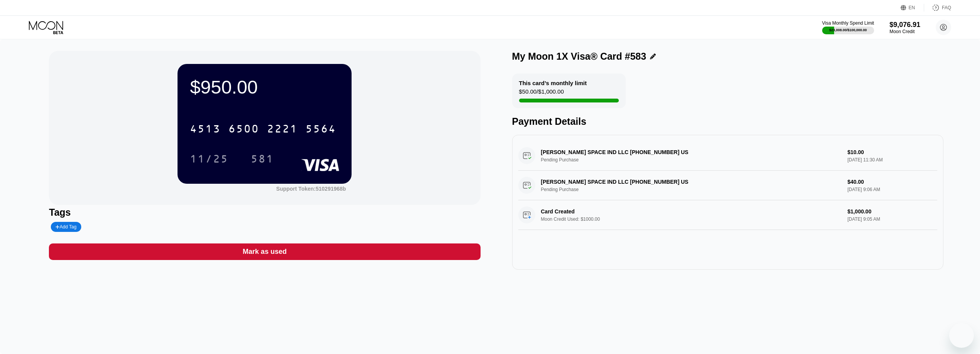 The image size is (980, 354). What do you see at coordinates (265, 252) in the screenshot?
I see `div: Mark as used` at bounding box center [265, 252].